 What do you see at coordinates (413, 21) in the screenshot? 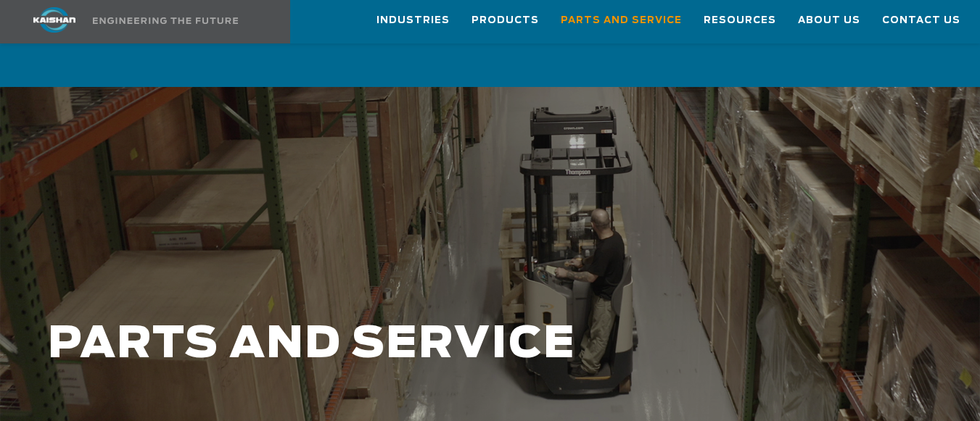
I see `a: Industries` at bounding box center [413, 21].